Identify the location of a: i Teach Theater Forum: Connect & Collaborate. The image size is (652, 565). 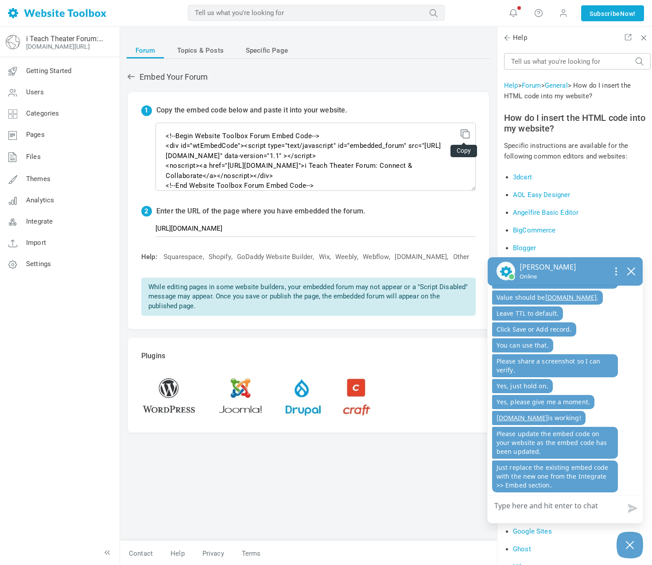
(65, 39).